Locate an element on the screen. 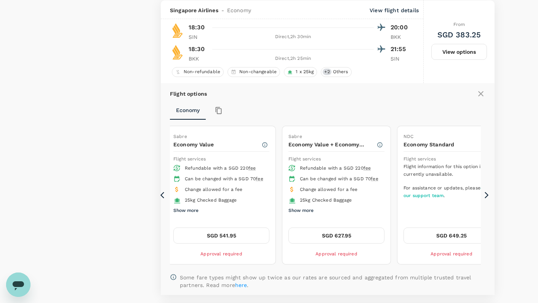 This screenshot has height=303, width=538. p: 20:00 is located at coordinates (400, 27).